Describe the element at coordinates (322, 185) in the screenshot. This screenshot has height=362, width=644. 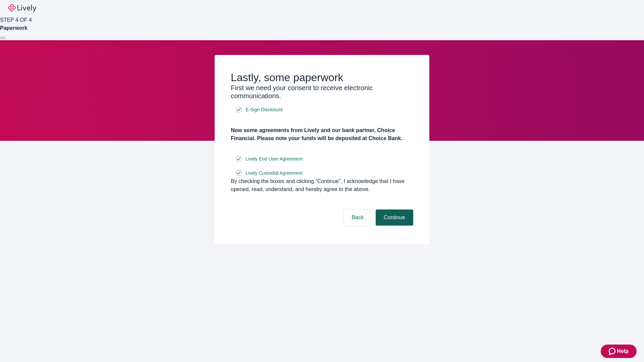
I see `div: By checking the boxes and clicking “Continue", I acknowledge that I have opened, read, understand...` at that location.